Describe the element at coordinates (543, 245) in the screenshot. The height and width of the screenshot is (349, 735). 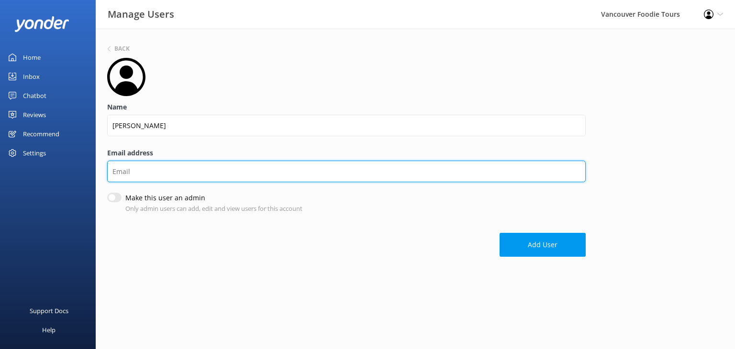
I see `button: Add User` at that location.